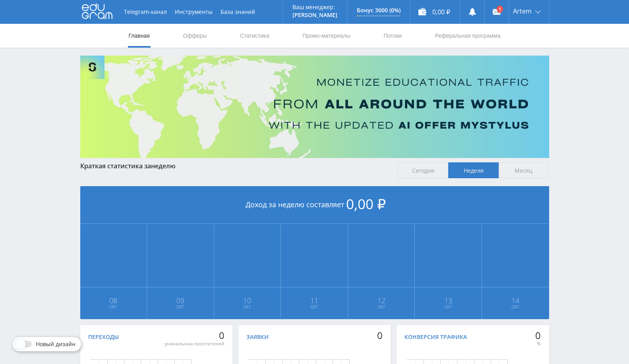 This screenshot has height=364, width=629. I want to click on a: Главная, so click(140, 35).